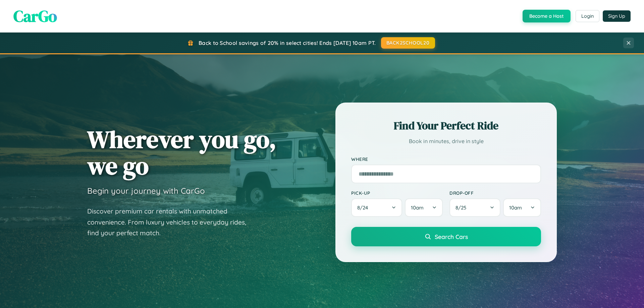 The height and width of the screenshot is (308, 644). I want to click on span: 8 / 25, so click(462, 208).